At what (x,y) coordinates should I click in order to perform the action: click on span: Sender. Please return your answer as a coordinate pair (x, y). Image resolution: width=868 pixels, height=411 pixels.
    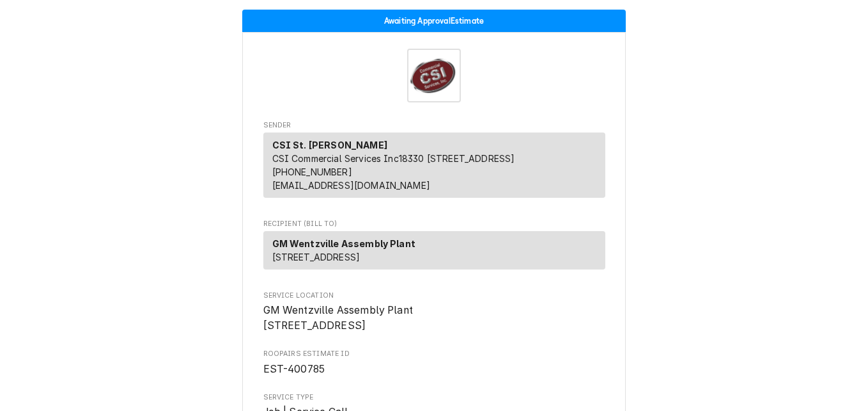
    Looking at the image, I should click on (434, 125).